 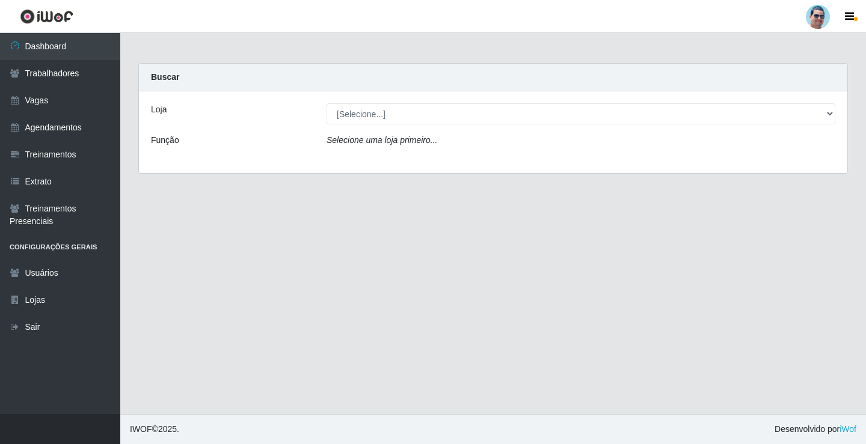 I want to click on strong: Buscar, so click(x=165, y=77).